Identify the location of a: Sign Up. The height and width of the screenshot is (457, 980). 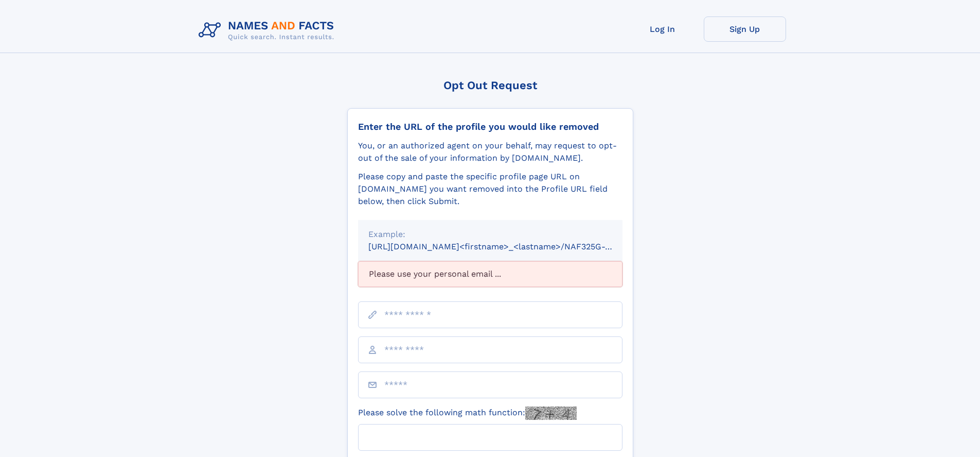
(745, 29).